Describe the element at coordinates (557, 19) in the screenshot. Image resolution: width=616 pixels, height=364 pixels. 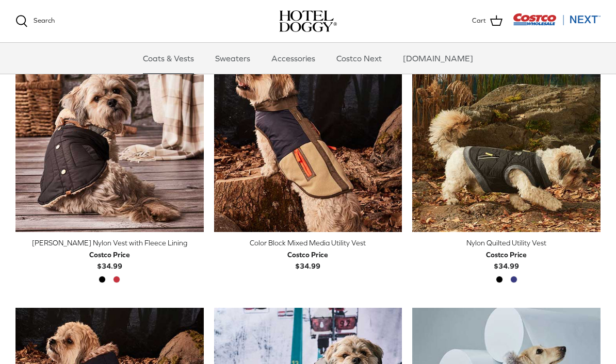
I see `img: Costco Next` at that location.